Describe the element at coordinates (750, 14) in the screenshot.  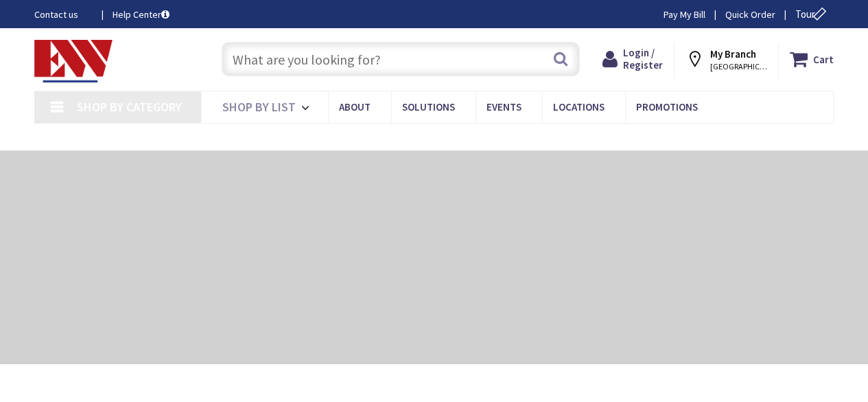
I see `a: Quick Order` at that location.